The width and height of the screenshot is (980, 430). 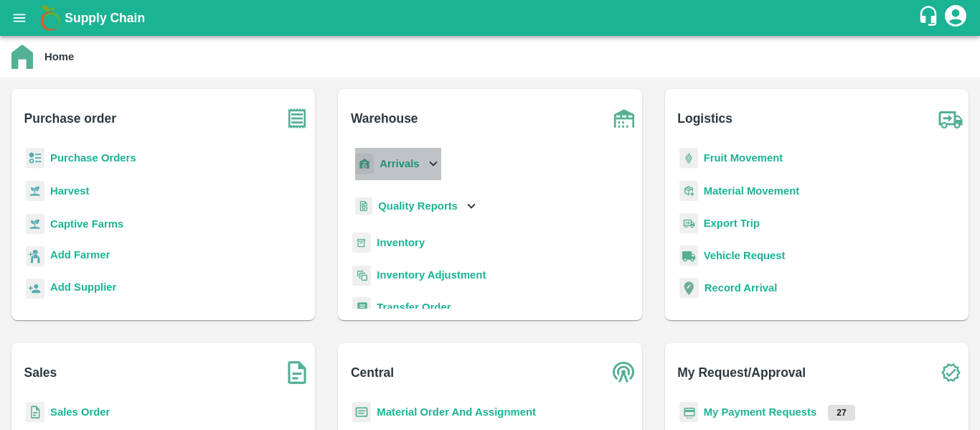 What do you see at coordinates (689, 223) in the screenshot?
I see `img: delivery` at bounding box center [689, 223].